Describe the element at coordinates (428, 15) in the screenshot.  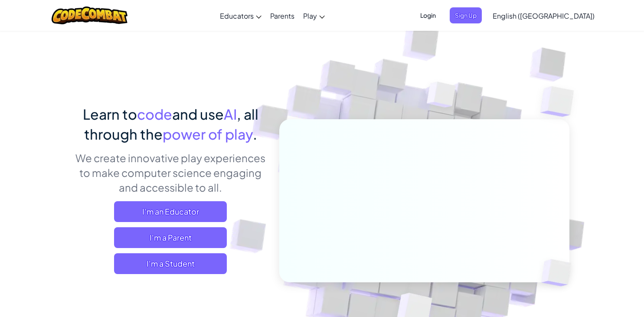
I see `span: Login` at that location.